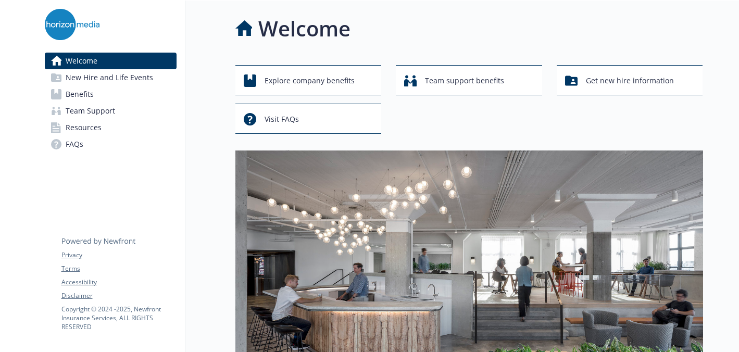 This screenshot has height=352, width=739. What do you see at coordinates (119, 255) in the screenshot?
I see `a: Privacy` at bounding box center [119, 255].